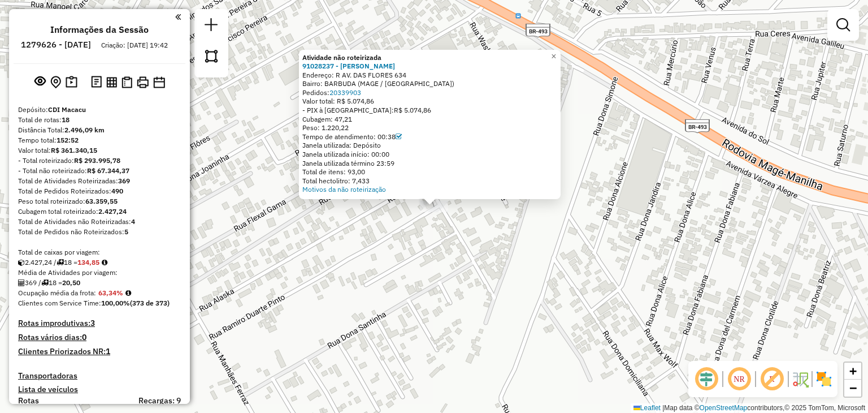 The image size is (868, 413). What do you see at coordinates (88, 262) in the screenshot?
I see `strong: 134,85` at bounding box center [88, 262].